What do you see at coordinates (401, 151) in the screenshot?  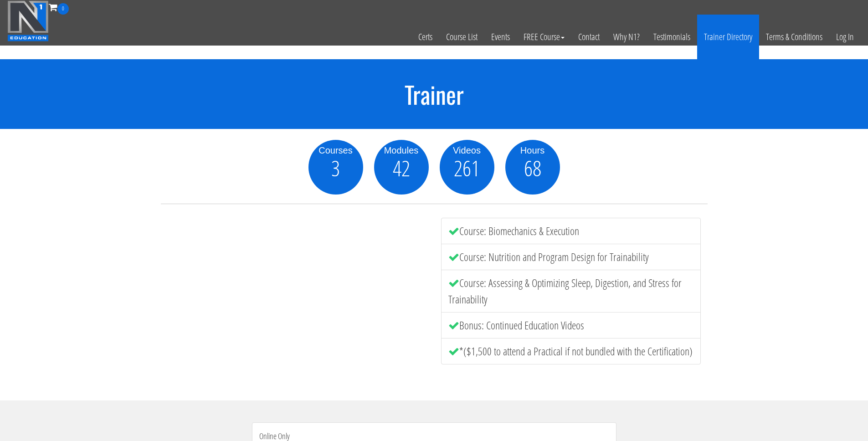 I see `div: Modules` at bounding box center [401, 151].